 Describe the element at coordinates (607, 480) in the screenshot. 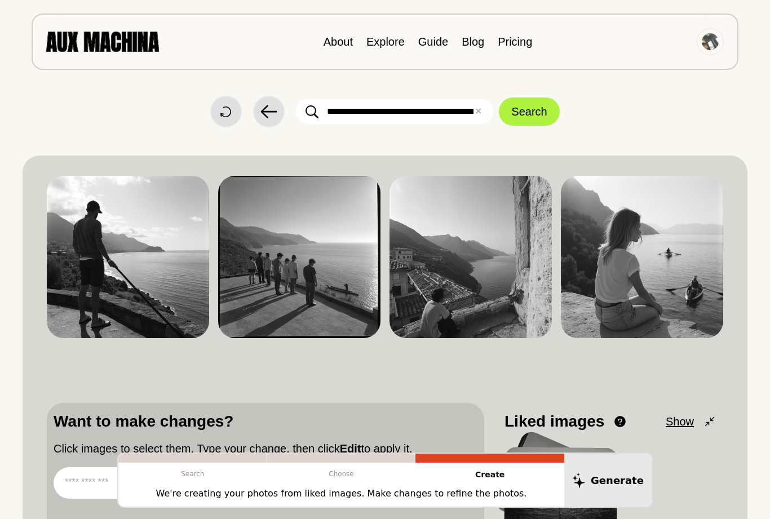

I see `button: Generate` at that location.